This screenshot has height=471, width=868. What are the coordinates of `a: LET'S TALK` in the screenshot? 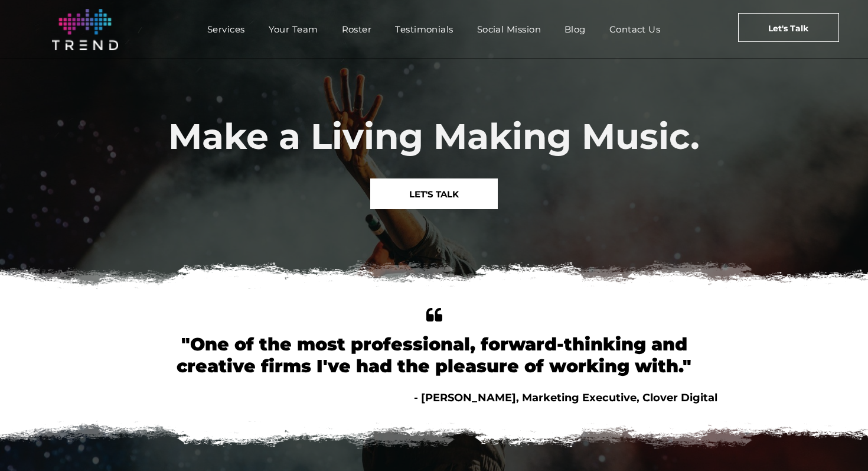 It's located at (434, 193).